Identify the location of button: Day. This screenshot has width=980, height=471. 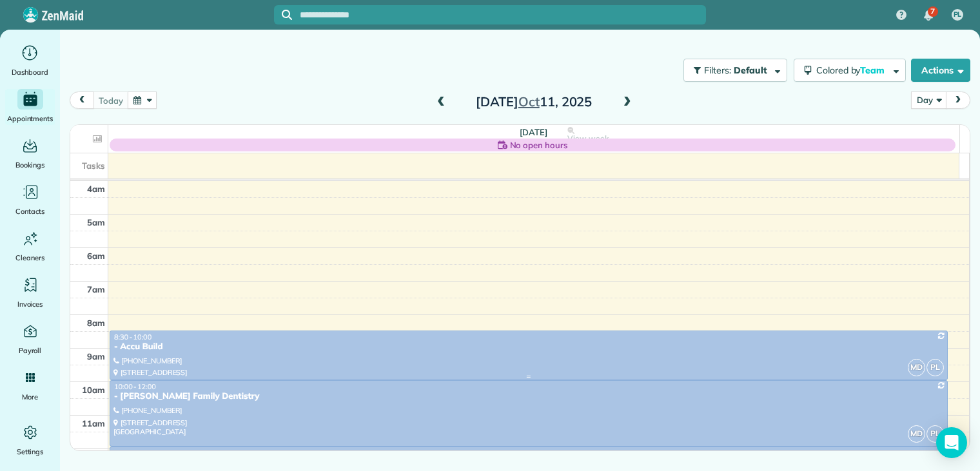
(929, 100).